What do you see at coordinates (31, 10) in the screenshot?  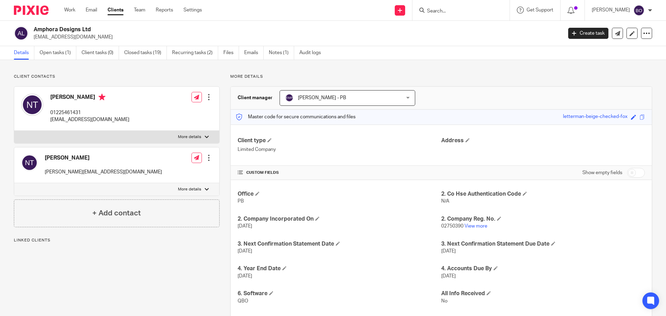 I see `img: Pixie` at bounding box center [31, 10].